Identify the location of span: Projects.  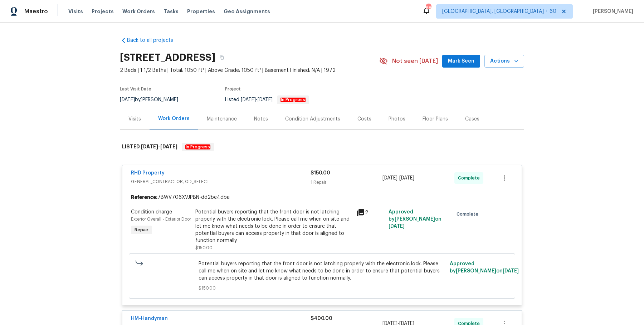
(103, 11).